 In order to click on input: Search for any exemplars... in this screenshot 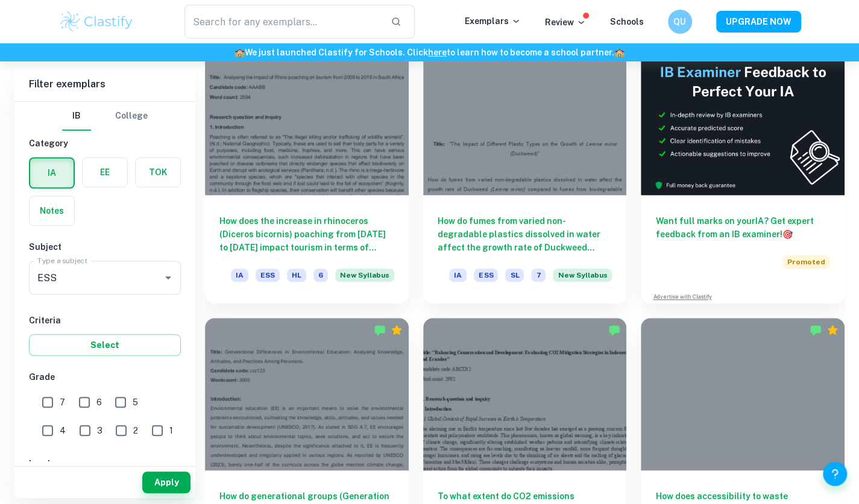, I will do `click(283, 21)`.